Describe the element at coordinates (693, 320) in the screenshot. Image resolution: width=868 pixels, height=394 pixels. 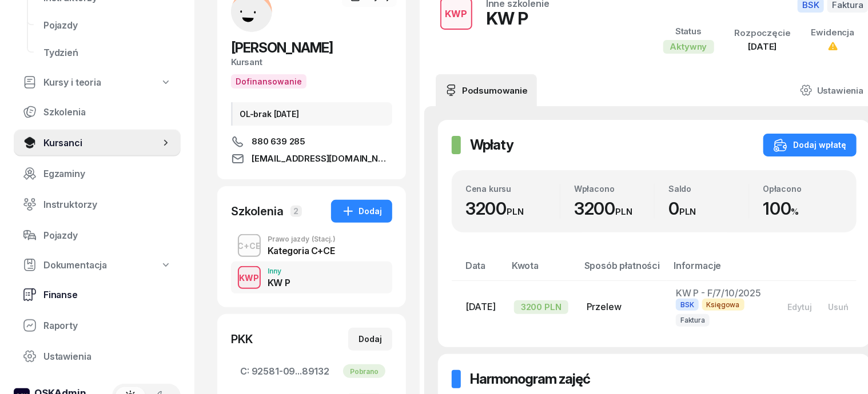
I see `span: Faktura` at that location.